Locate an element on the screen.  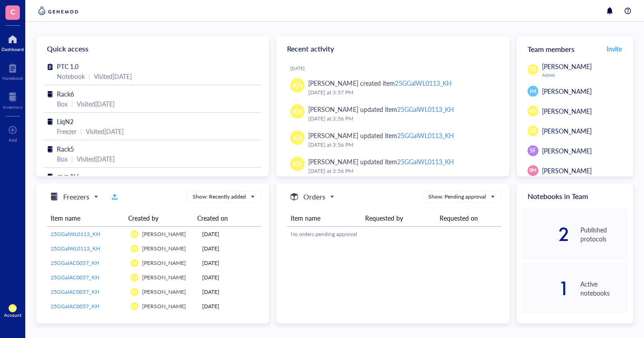
img: genemod-logo is located at coordinates (58, 11).